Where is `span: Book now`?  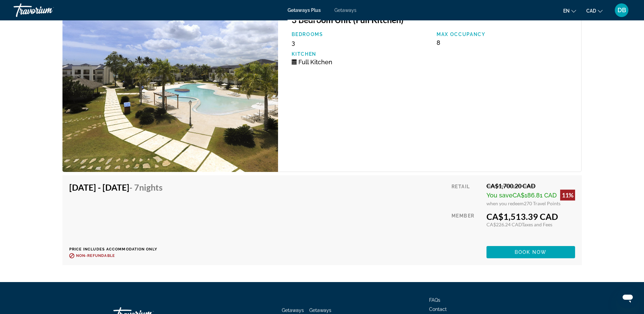
span: Book now is located at coordinates (530, 252).